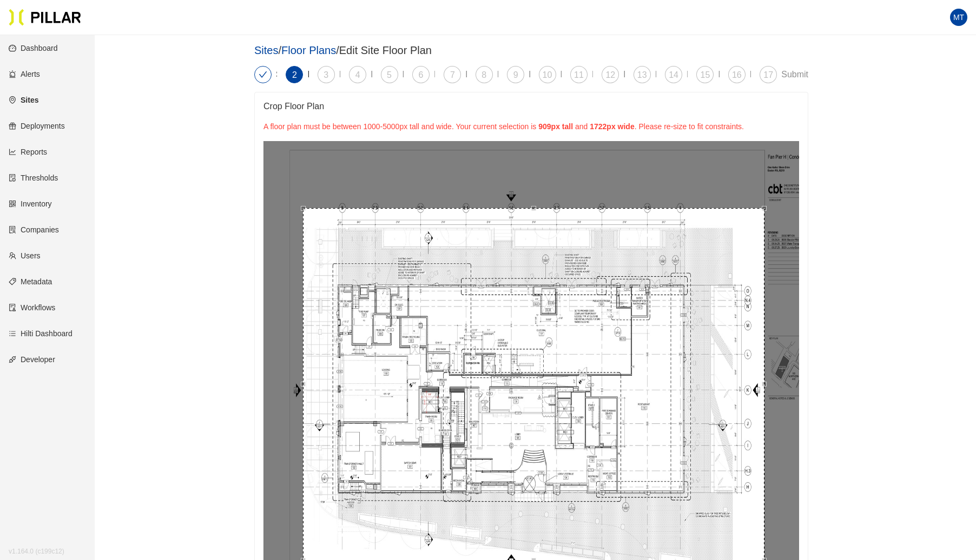  I want to click on div: Floor 14 of 15, so click(748, 75).